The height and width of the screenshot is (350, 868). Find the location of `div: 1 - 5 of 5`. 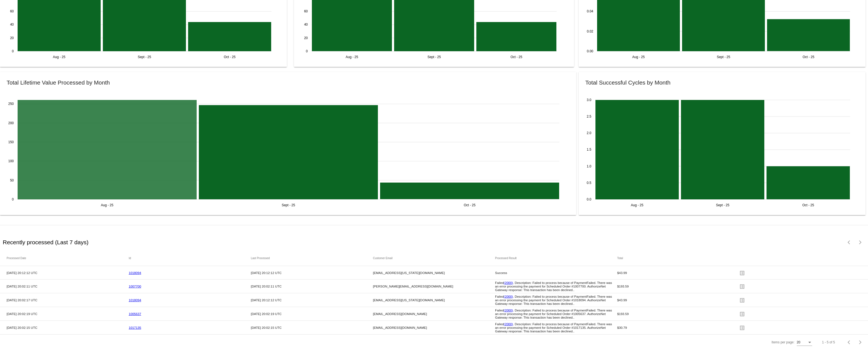

div: 1 - 5 of 5 is located at coordinates (829, 343).